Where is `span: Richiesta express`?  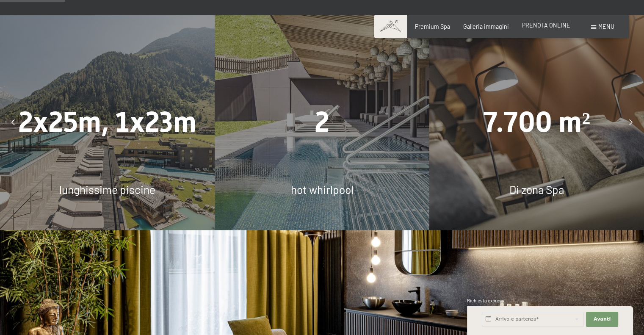
span: Richiesta express is located at coordinates (486, 300).